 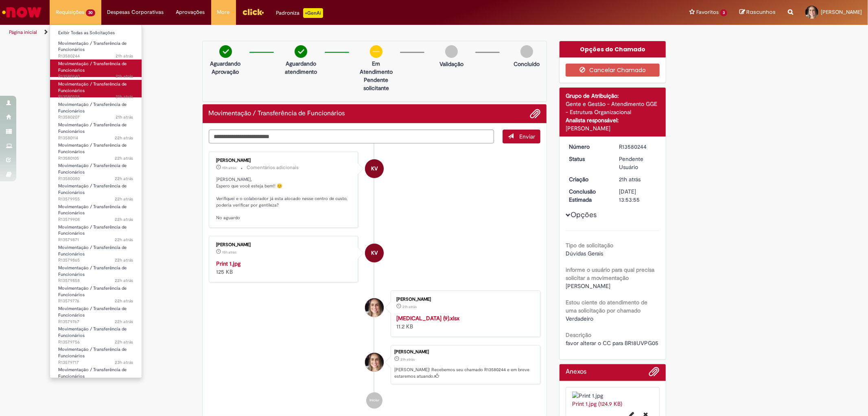 What do you see at coordinates (95, 363) in the screenshot?
I see `span: R13579717` at bounding box center [95, 363].